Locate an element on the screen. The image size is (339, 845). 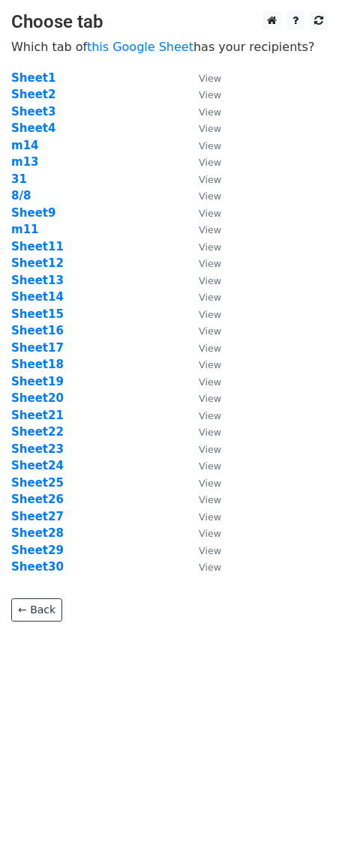
strong: Sheet11 is located at coordinates (37, 247).